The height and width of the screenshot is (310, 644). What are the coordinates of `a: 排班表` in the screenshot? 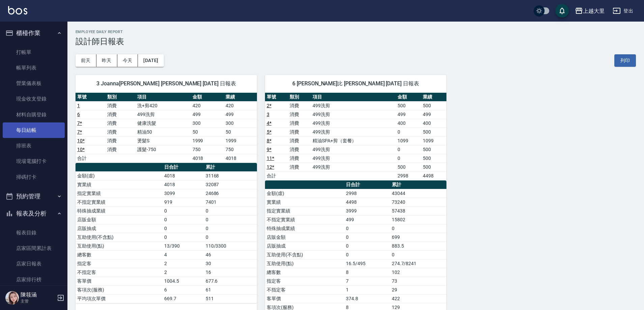 It's located at (34, 146).